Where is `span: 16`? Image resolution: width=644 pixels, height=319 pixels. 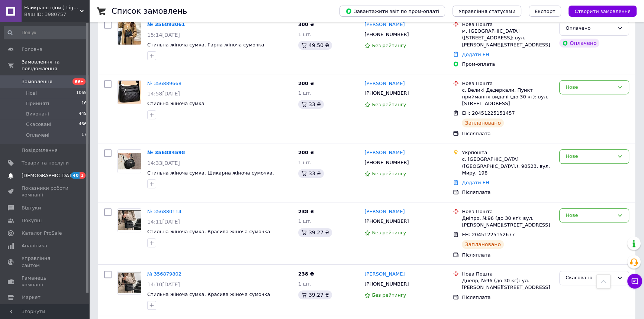 span: 16 is located at coordinates (84, 104).